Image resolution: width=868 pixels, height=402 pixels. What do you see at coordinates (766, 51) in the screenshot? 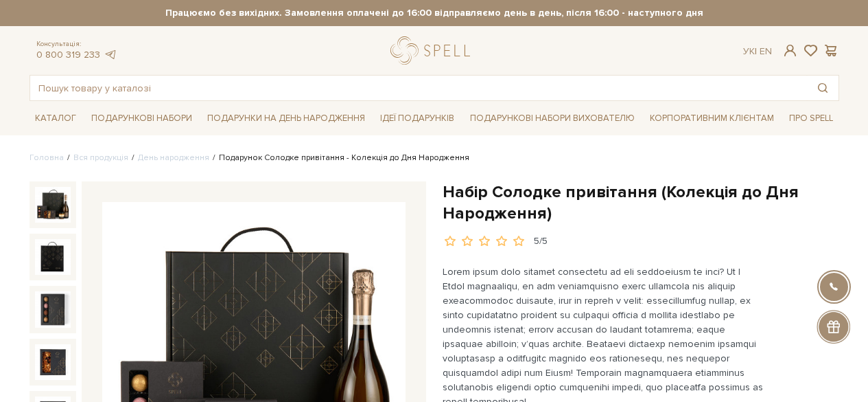
I see `a: En` at bounding box center [766, 51].